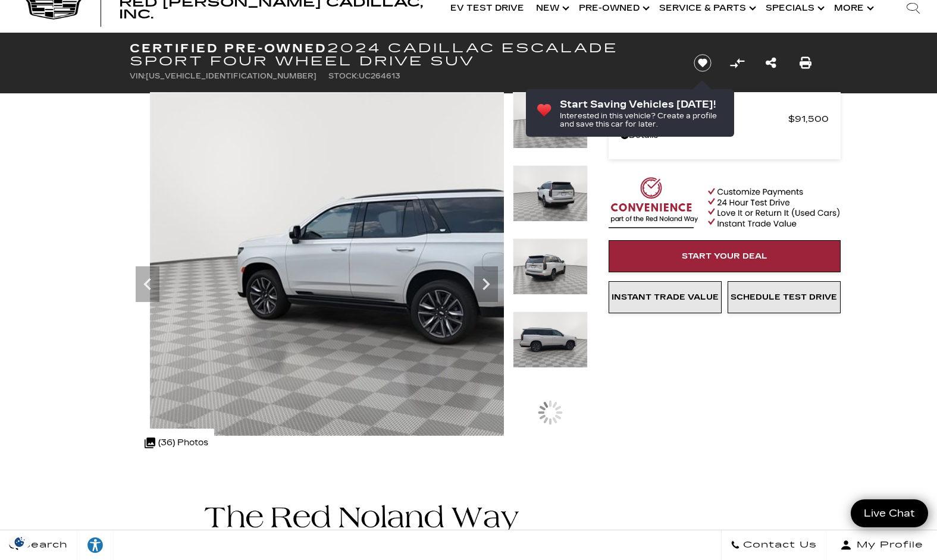  I want to click on span: Instant Trade Value, so click(666, 297).